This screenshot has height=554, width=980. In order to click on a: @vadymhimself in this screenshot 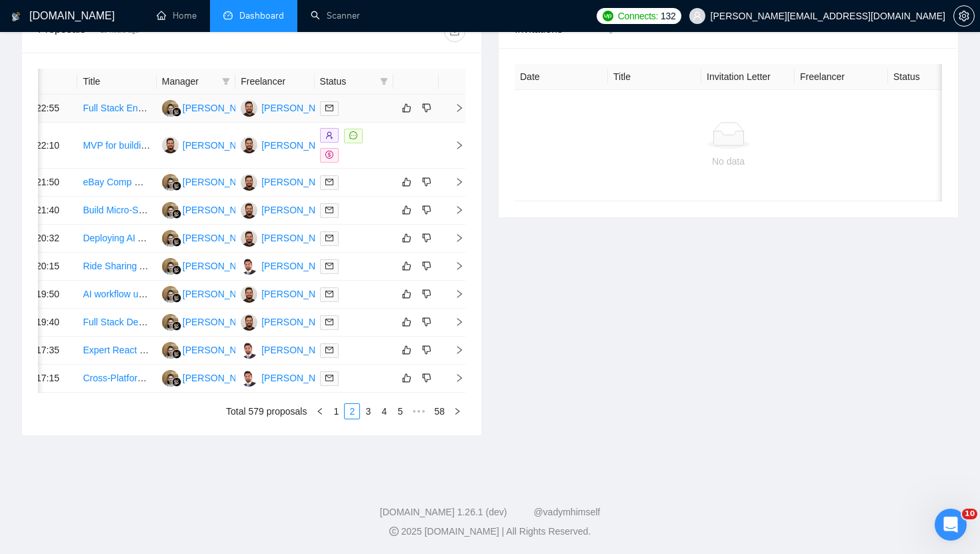, I will do `click(567, 512)`.